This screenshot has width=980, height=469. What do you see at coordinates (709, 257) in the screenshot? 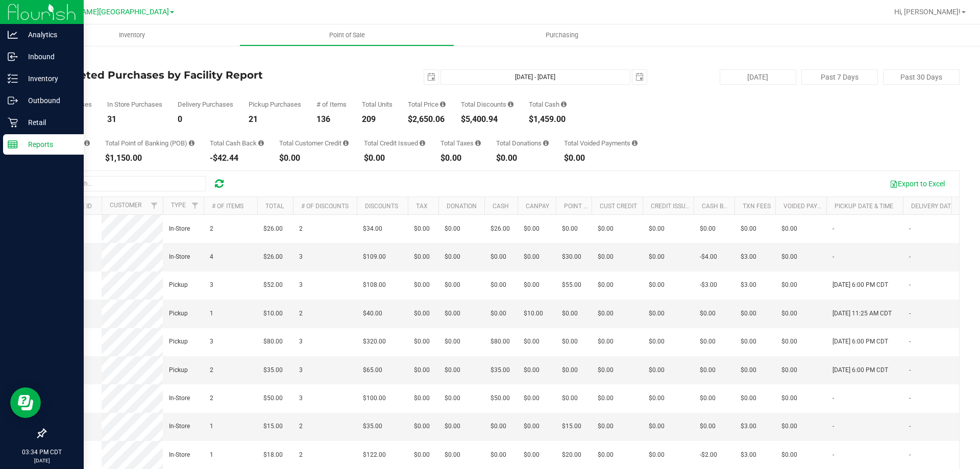
I see `span: -$4.00` at bounding box center [709, 257].